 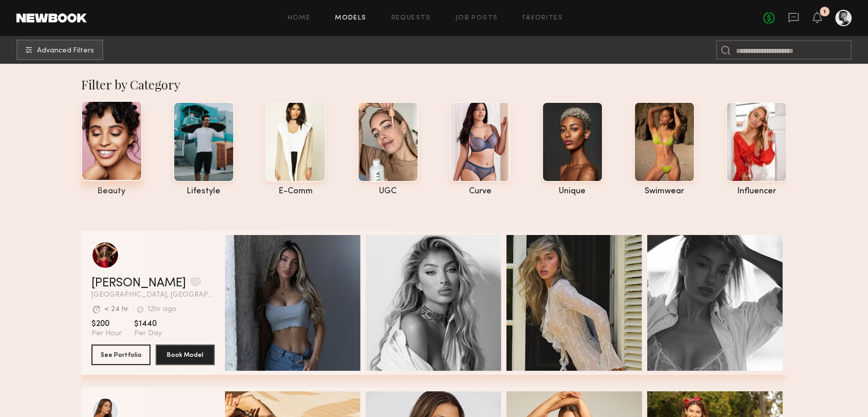 I want to click on button: See Portfolio, so click(x=121, y=355).